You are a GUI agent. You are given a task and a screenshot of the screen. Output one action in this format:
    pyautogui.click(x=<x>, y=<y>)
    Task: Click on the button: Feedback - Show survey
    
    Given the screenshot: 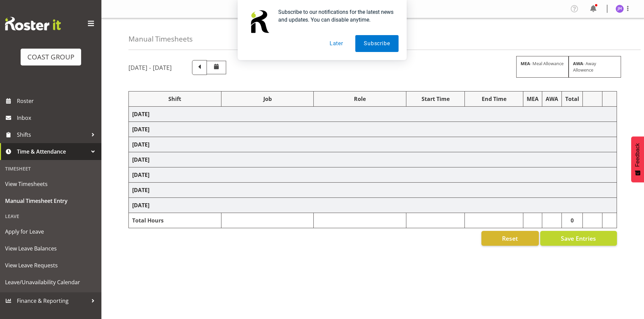 What is the action you would take?
    pyautogui.click(x=637, y=159)
    